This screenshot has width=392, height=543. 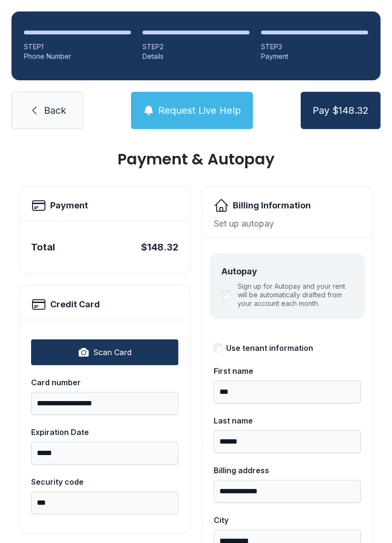 What do you see at coordinates (105, 453) in the screenshot?
I see `input: Expiration Date` at bounding box center [105, 453].